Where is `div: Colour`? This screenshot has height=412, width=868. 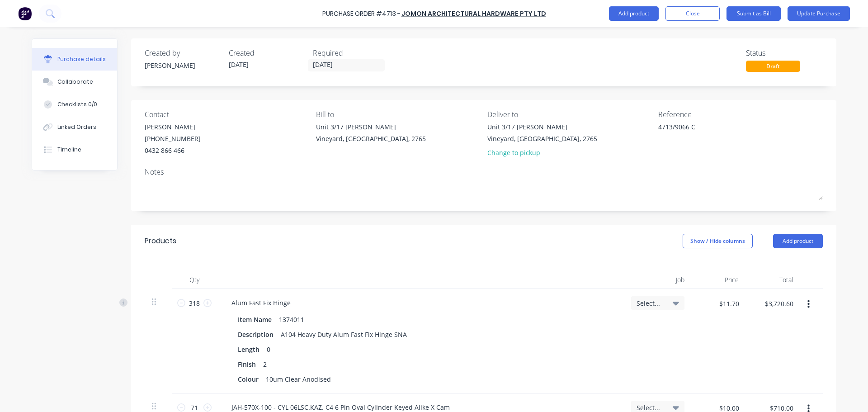 div: Colour is located at coordinates (248, 379).